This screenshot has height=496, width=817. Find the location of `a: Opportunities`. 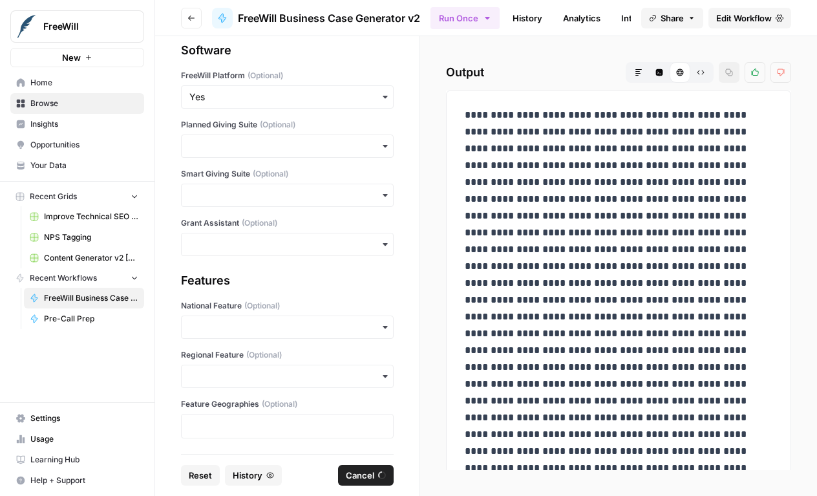

a: Opportunities is located at coordinates (77, 145).